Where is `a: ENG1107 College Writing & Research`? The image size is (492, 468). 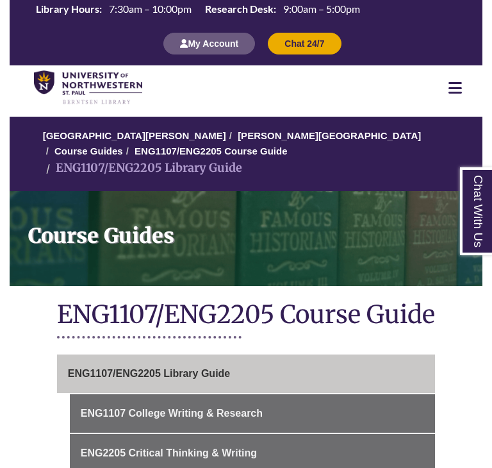
a: ENG1107 College Writing & Research is located at coordinates (252, 413).